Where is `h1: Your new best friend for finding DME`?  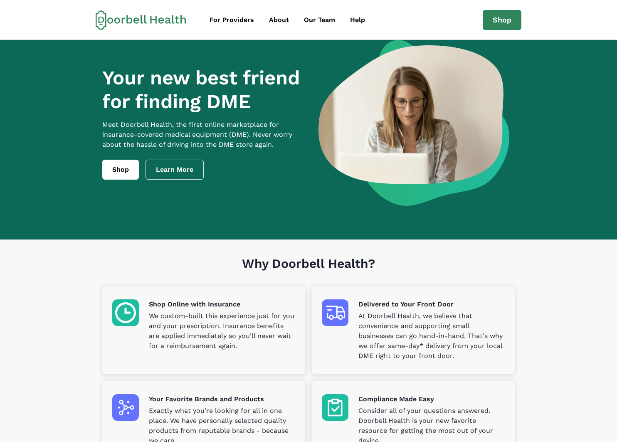 h1: Your new best friend for finding DME is located at coordinates (203, 89).